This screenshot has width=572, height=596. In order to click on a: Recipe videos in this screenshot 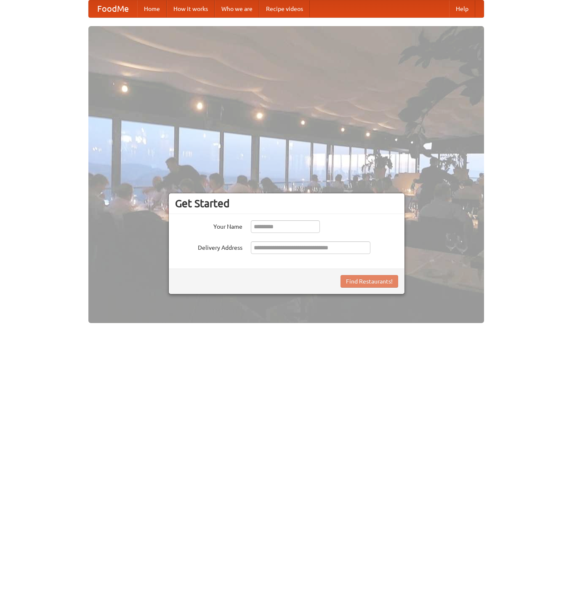, I will do `click(285, 9)`.